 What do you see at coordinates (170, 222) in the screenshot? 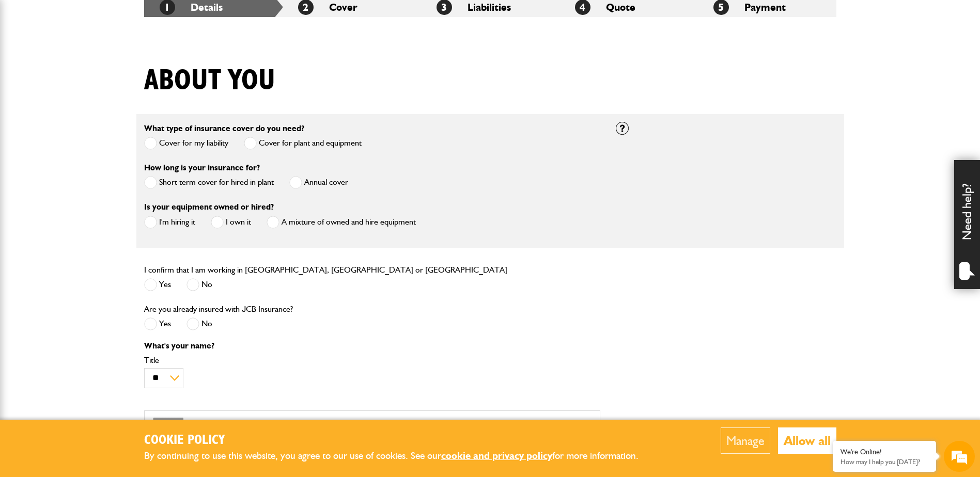
I see `label: I'm hiring it` at bounding box center [170, 222].